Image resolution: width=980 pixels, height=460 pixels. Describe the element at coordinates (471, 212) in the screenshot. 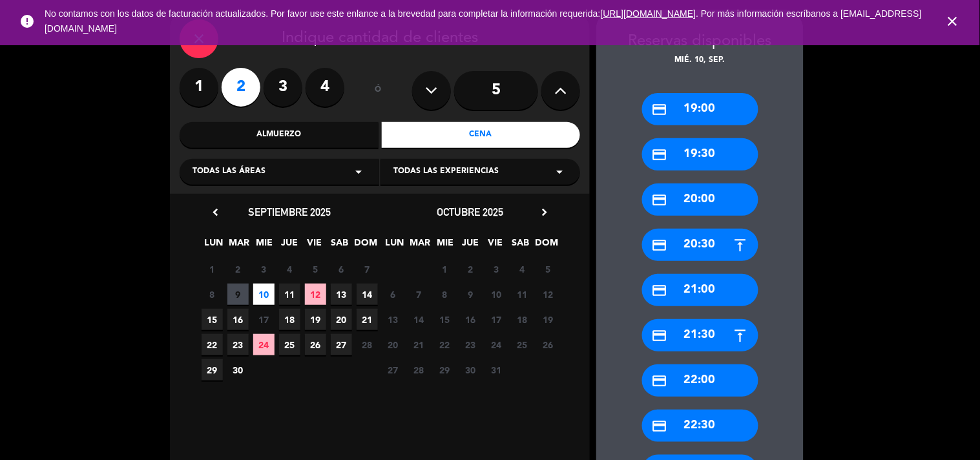

I see `span: octubre 2025` at that location.